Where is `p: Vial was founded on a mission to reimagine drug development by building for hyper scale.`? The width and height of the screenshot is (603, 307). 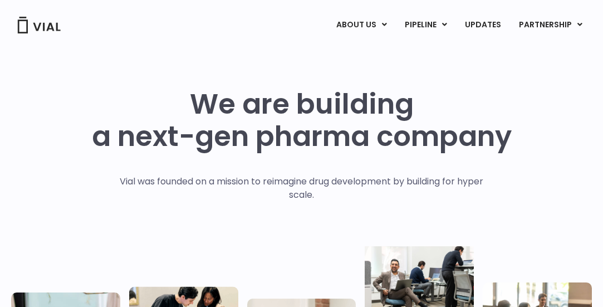 p: Vial was founded on a mission to reimagine drug development by building for hyper scale. is located at coordinates (301, 188).